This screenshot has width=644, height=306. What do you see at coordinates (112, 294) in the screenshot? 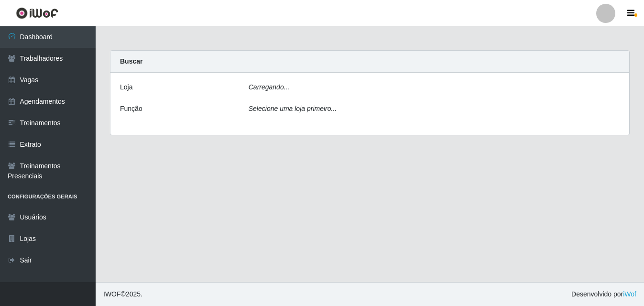
I see `span: IWOF` at bounding box center [112, 294].